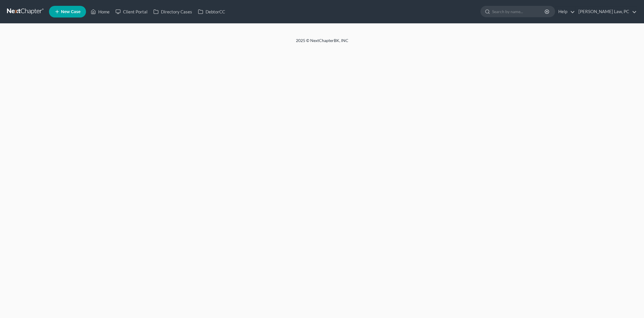 The height and width of the screenshot is (318, 644). I want to click on a: Help, so click(565, 12).